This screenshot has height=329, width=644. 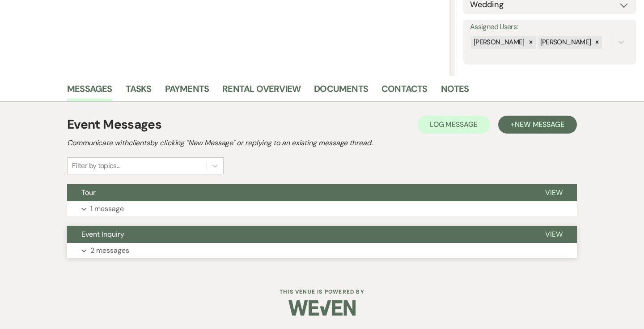 I want to click on button: +New Message, so click(x=537, y=125).